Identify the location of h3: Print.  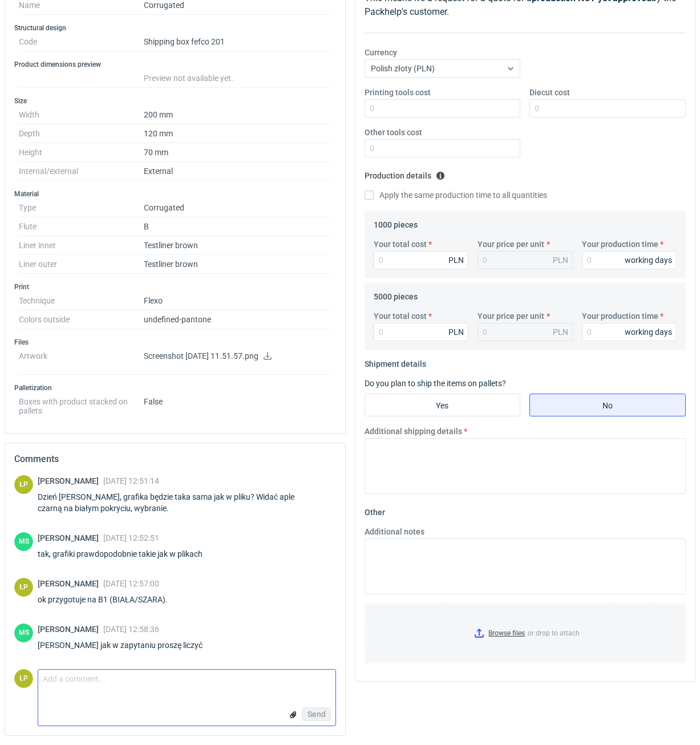
(175, 288).